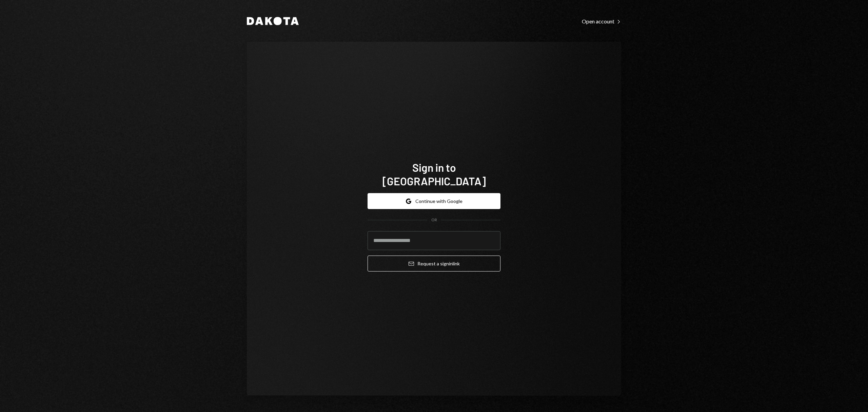 The width and height of the screenshot is (868, 412). Describe the element at coordinates (434, 201) in the screenshot. I see `button: Continue with Google` at that location.